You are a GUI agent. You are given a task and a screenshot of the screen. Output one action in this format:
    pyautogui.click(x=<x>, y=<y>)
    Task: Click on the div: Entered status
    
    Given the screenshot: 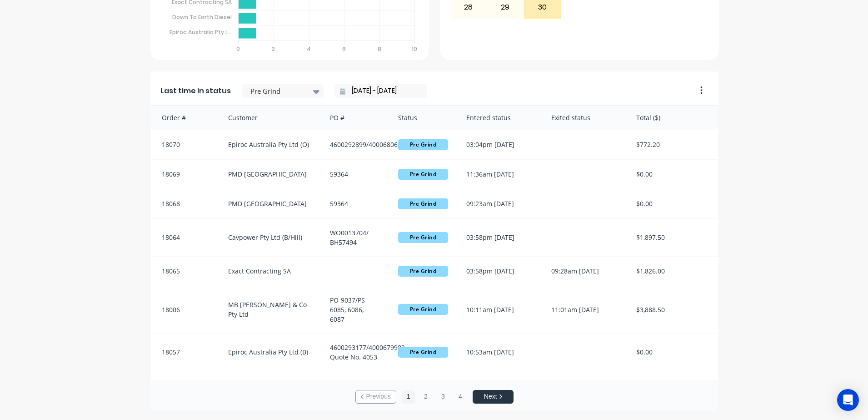 What is the action you would take?
    pyautogui.click(x=499, y=118)
    